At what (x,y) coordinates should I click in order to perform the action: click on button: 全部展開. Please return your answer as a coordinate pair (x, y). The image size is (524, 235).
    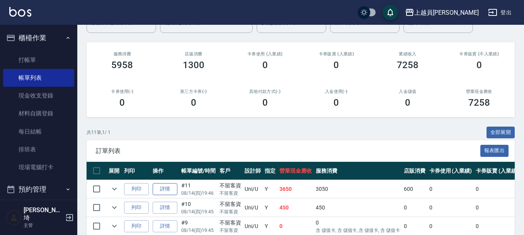
    Looking at the image, I should click on (501, 132).